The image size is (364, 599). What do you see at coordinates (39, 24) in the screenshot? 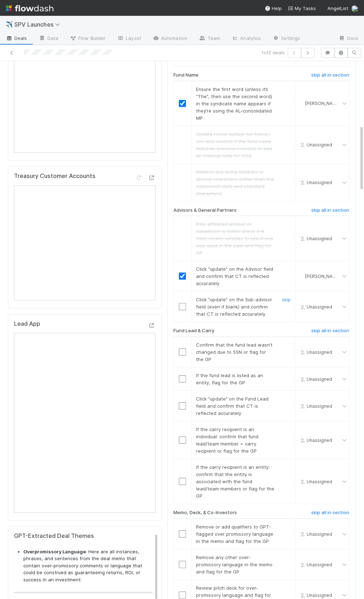
I see `span: SPV Launches` at bounding box center [39, 24].